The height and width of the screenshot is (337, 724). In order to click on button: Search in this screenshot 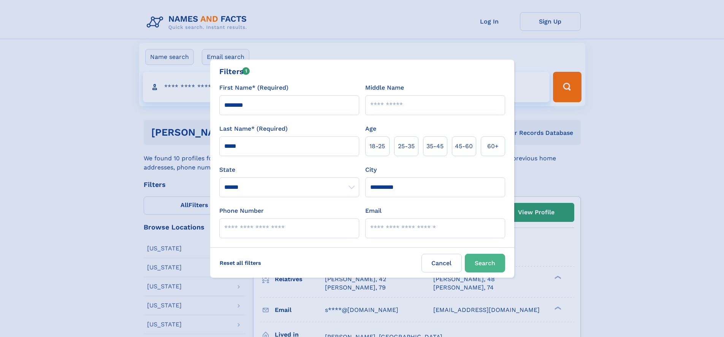, I will do `click(485, 263)`.